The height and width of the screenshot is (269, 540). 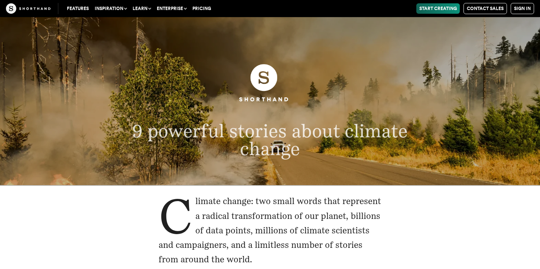 What do you see at coordinates (202, 9) in the screenshot?
I see `a: Pricing` at bounding box center [202, 9].